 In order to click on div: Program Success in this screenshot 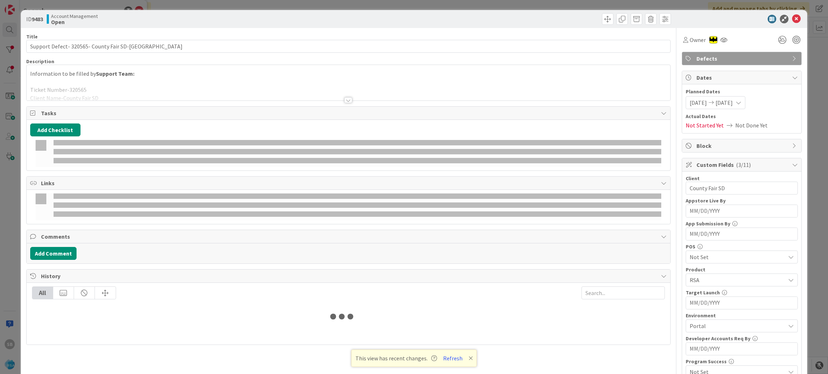, I will do `click(742, 362)`.